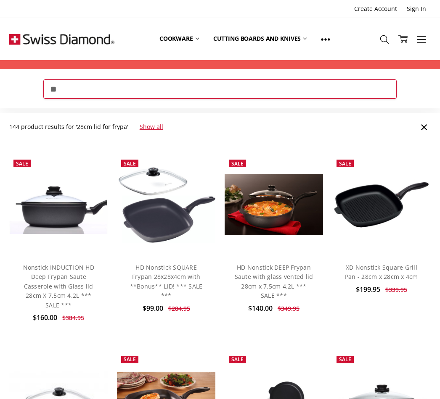 The height and width of the screenshot is (399, 440). What do you see at coordinates (69, 127) in the screenshot?
I see `span: 144 product results for '28cm lid for frypa'` at bounding box center [69, 127].